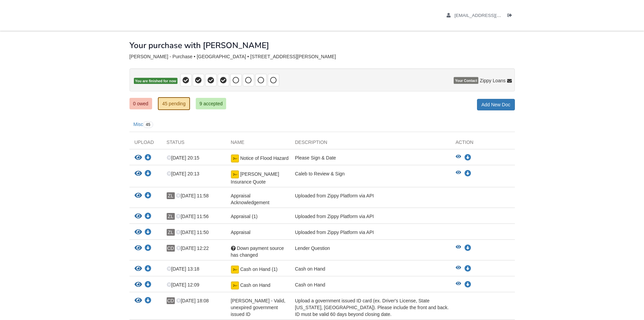  What do you see at coordinates (259, 269) in the screenshot?
I see `span: Cash on Hand (1)` at bounding box center [259, 269].